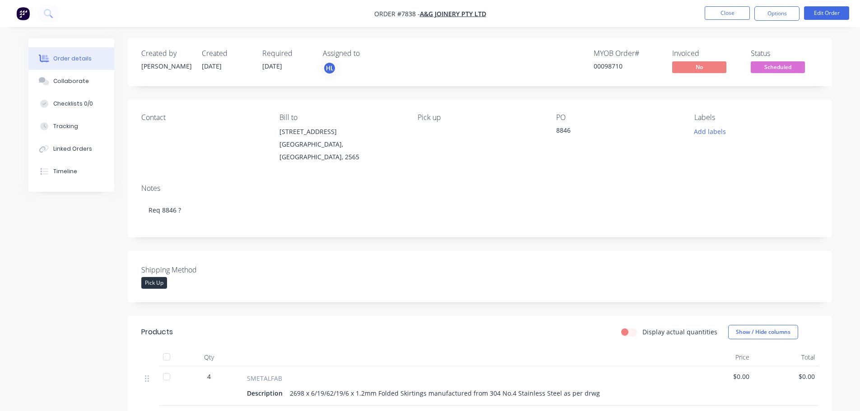 The image size is (860, 411). What do you see at coordinates (71, 81) in the screenshot?
I see `button: Collaborate` at bounding box center [71, 81].